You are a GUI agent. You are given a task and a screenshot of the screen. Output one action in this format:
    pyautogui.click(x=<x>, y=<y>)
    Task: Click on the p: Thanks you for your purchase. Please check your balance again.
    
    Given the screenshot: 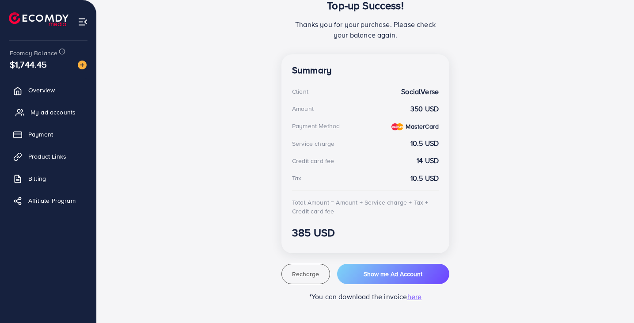 What is the action you would take?
    pyautogui.click(x=366, y=30)
    